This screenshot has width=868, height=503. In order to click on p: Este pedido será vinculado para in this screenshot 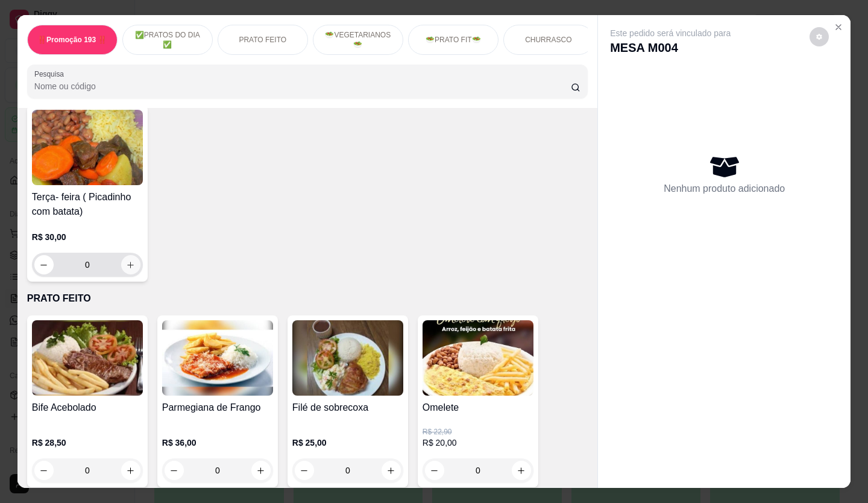, I will do `click(670, 33)`.